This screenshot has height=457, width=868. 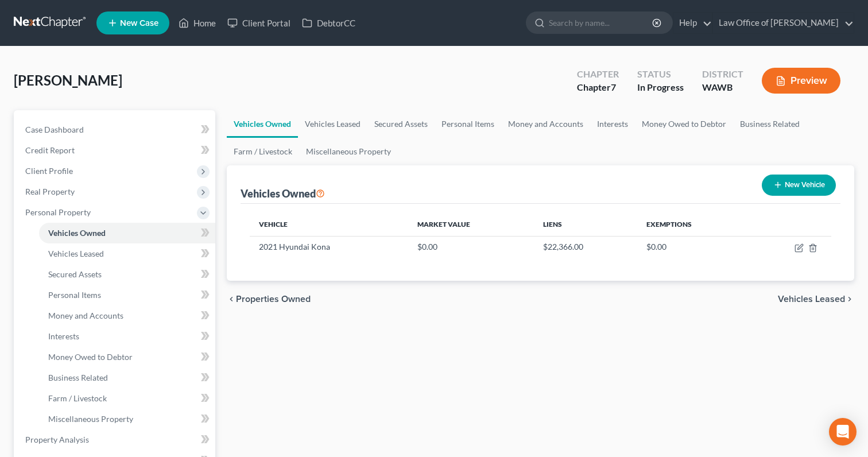 What do you see at coordinates (801, 80) in the screenshot?
I see `button: Preview` at bounding box center [801, 80].